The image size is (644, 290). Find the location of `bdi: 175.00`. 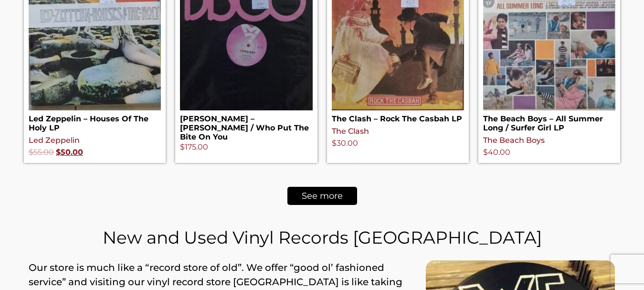

bdi: 175.00 is located at coordinates (194, 147).